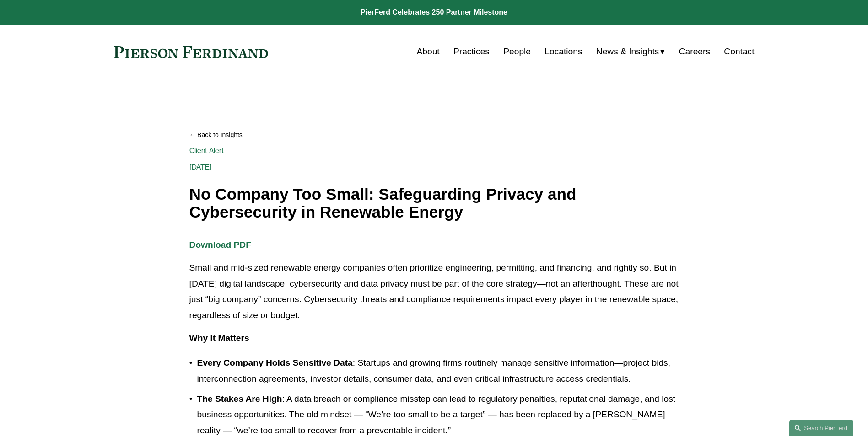  What do you see at coordinates (563, 52) in the screenshot?
I see `a: Locations` at bounding box center [563, 52].